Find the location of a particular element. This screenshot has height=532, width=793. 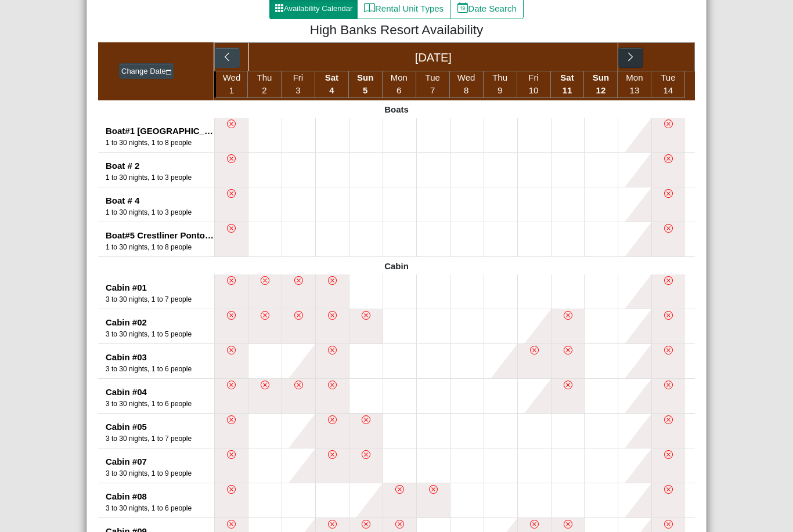

div: Cabin #04 is located at coordinates (160, 393).